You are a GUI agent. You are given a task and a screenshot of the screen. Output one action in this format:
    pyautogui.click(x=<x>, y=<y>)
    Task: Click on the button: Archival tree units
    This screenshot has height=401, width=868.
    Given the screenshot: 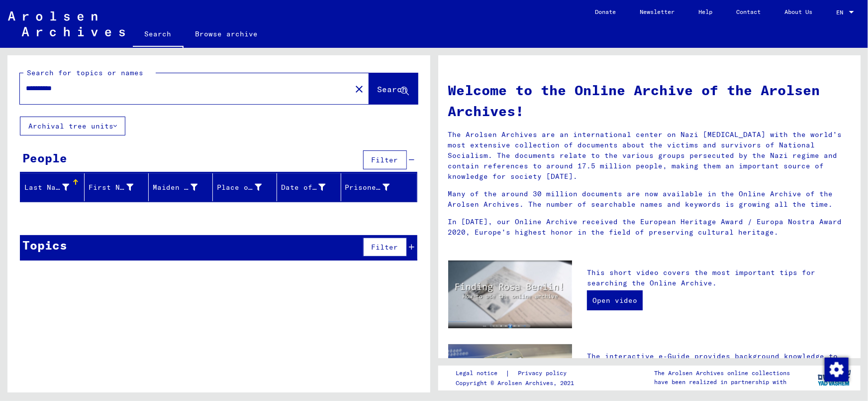 What is the action you would take?
    pyautogui.click(x=72, y=126)
    